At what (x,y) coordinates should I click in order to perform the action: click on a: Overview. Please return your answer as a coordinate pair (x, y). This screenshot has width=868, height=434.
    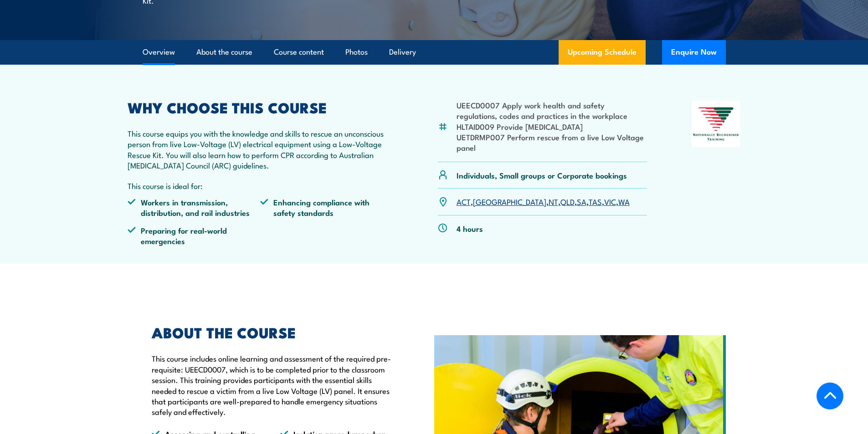
    Looking at the image, I should click on (158, 52).